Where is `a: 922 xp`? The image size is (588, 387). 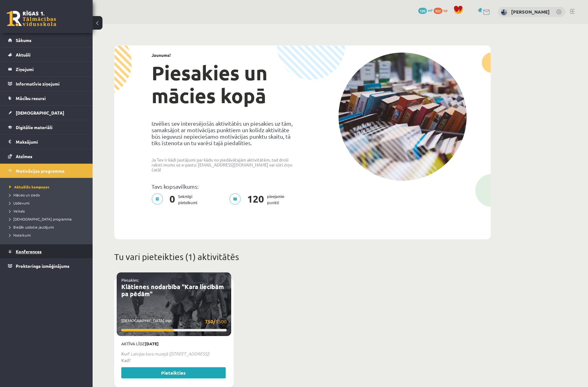
a: 922 xp is located at coordinates (442, 10).